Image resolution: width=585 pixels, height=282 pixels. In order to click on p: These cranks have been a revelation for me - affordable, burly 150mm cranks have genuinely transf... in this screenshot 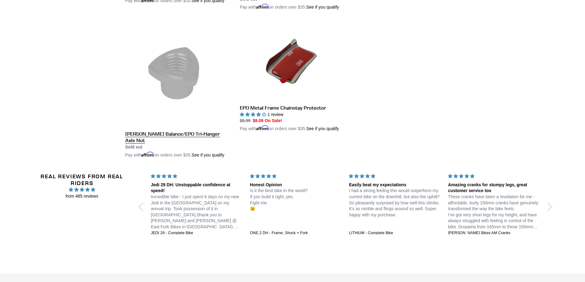, I will do `click(493, 212)`.